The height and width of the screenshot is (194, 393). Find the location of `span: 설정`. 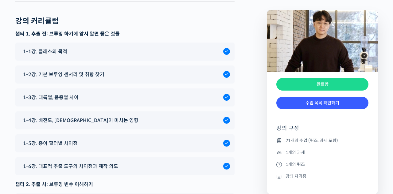

span: 설정 is located at coordinates (98, 155).